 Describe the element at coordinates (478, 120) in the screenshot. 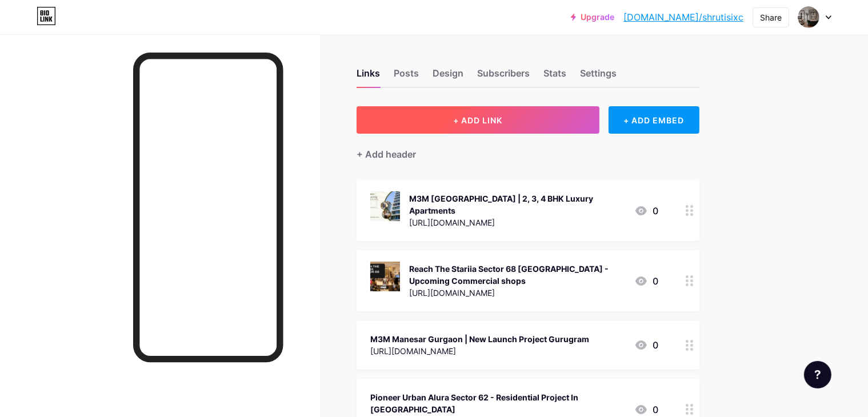

I see `button: + ADD LINK` at that location.